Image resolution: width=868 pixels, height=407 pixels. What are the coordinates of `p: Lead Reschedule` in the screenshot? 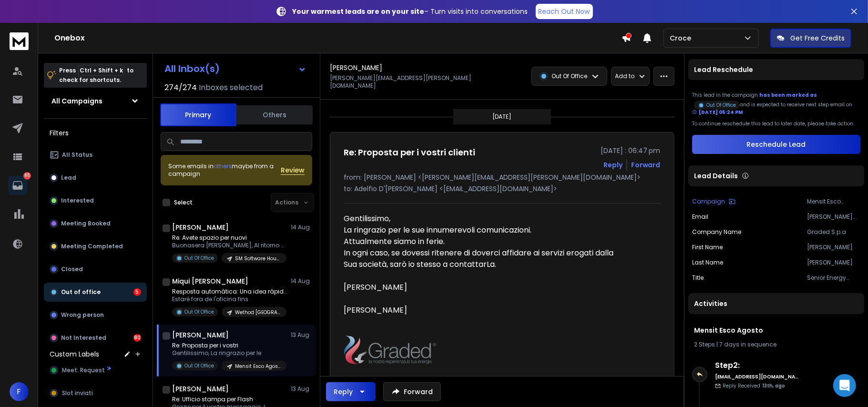 It's located at (724, 70).